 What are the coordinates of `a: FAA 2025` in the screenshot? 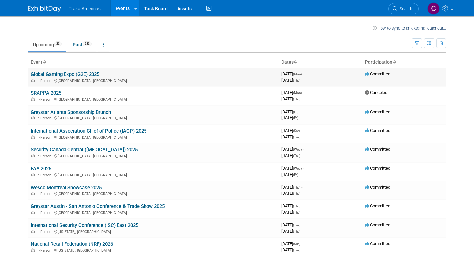 It's located at (41, 169).